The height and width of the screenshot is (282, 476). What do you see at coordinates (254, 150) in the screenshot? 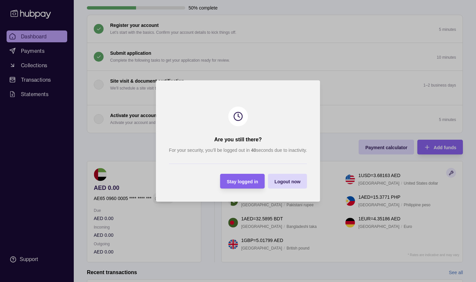
I see `strong: 40` at bounding box center [254, 150].